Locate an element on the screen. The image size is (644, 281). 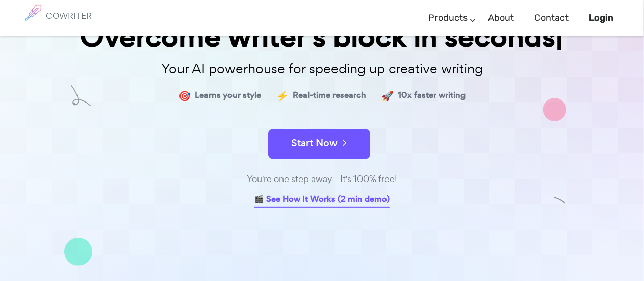
a: 🎬 See How It Works (2 min demo) is located at coordinates (322, 200).